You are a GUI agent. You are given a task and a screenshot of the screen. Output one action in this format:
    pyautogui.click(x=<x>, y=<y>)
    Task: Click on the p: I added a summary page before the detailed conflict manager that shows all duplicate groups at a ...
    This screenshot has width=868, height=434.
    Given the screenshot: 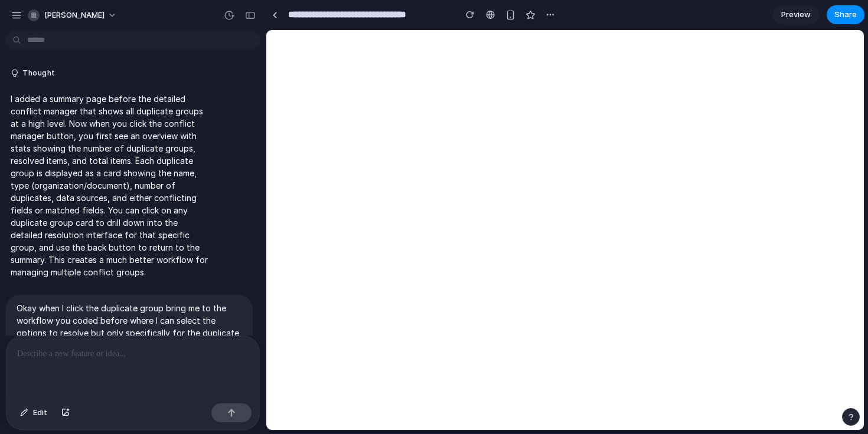 What is the action you would take?
    pyautogui.click(x=109, y=185)
    